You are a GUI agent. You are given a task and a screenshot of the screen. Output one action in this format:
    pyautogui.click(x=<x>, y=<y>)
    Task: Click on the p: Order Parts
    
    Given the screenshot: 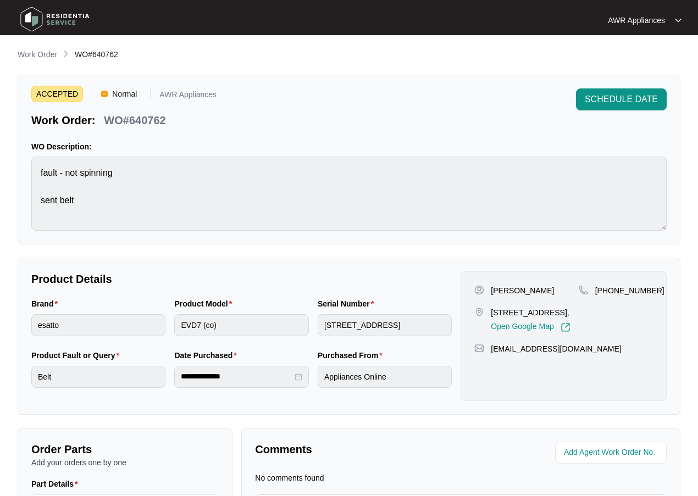 What is the action you would take?
    pyautogui.click(x=125, y=450)
    